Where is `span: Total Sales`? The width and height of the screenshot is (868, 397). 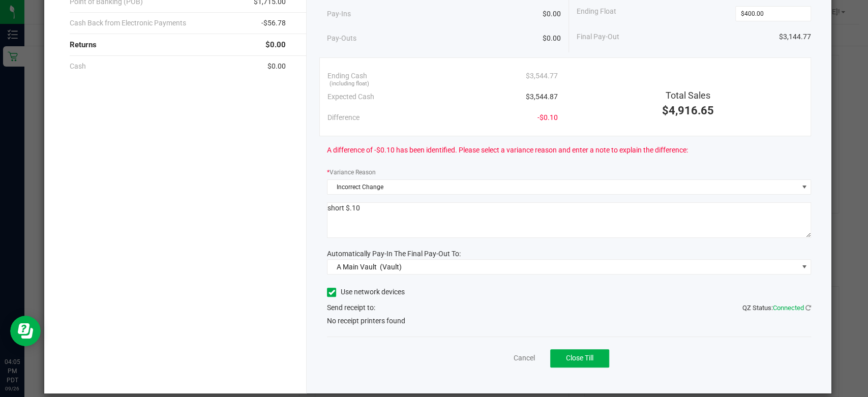
span: Total Sales is located at coordinates (688, 95).